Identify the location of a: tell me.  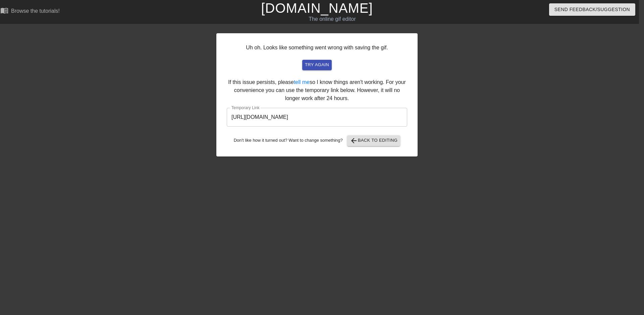
(302, 82).